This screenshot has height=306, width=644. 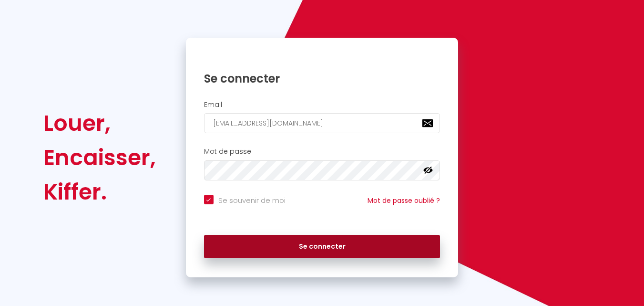 What do you see at coordinates (100, 192) in the screenshot?
I see `div: Kiffer.` at bounding box center [100, 192].